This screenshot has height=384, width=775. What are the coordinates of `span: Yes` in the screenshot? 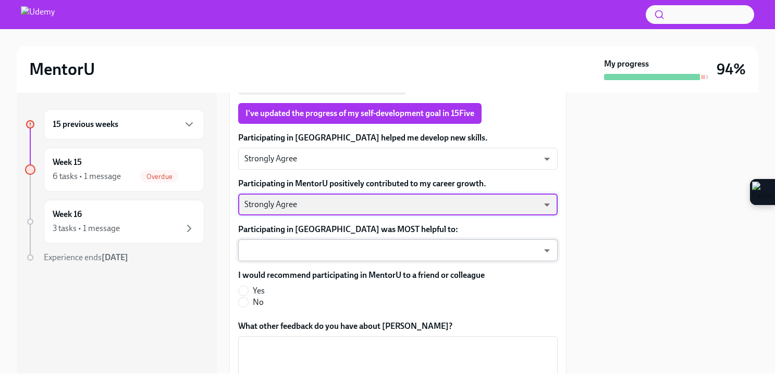 It's located at (258, 291).